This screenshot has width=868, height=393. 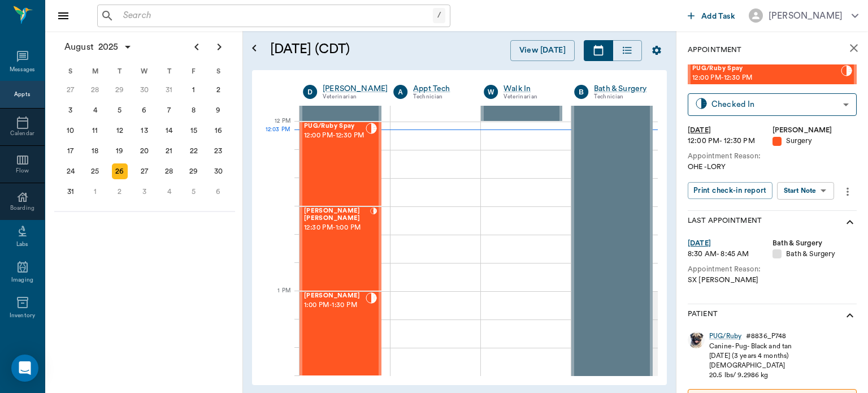 I want to click on div: Wednesday, August 20, 2025, so click(x=144, y=151).